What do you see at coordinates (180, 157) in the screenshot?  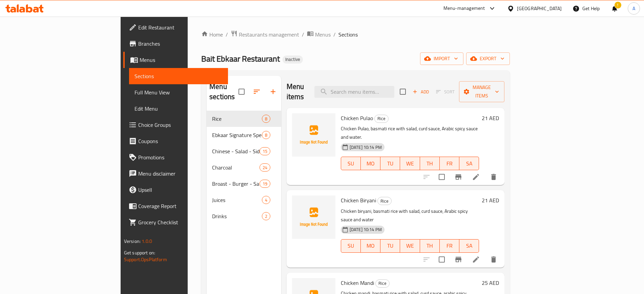 I see `span: Promotions` at bounding box center [180, 157].